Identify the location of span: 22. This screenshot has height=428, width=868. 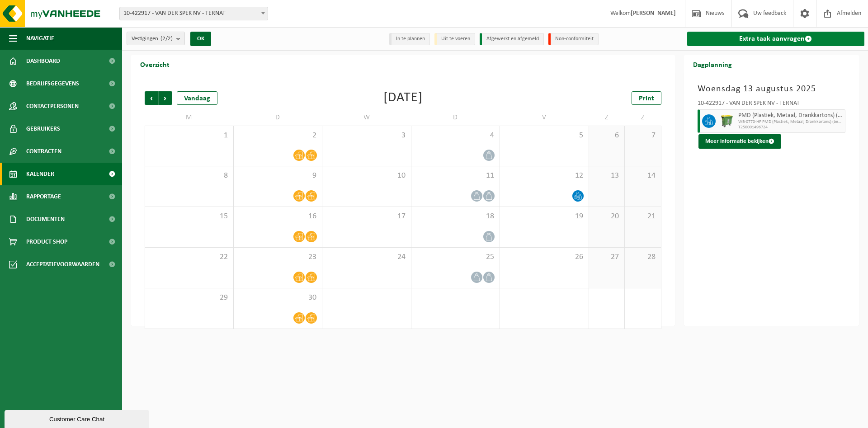
(189, 257).